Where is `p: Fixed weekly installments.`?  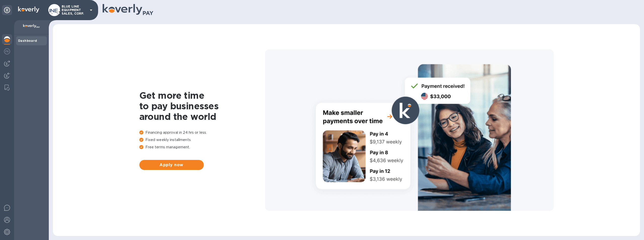
p: Fixed weekly installments. is located at coordinates (202, 140).